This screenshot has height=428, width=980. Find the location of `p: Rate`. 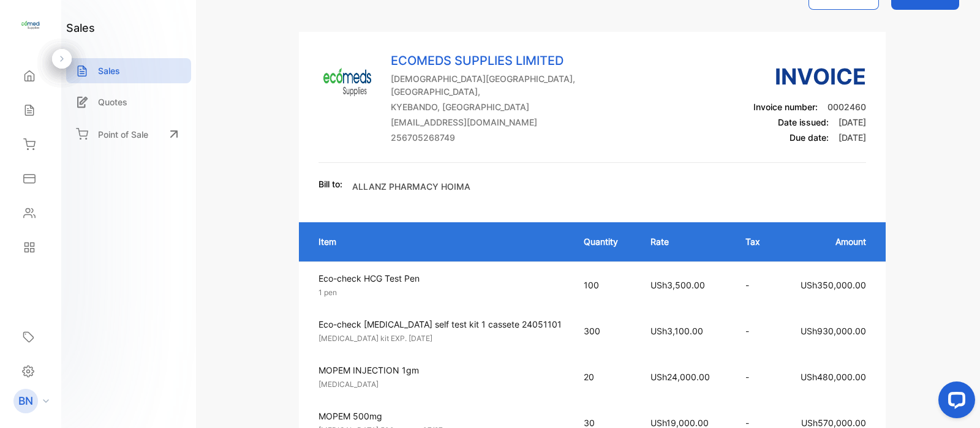

p: Rate is located at coordinates (686, 241).